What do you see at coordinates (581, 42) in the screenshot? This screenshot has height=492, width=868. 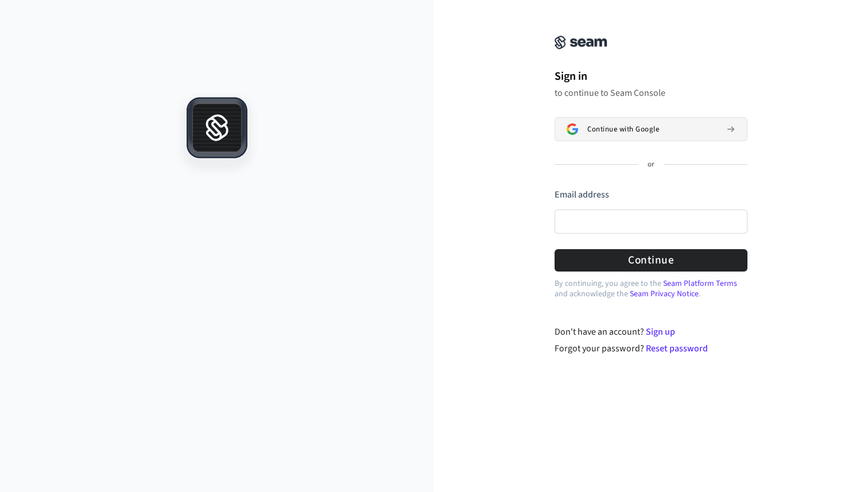 I see `img: Seam Console` at bounding box center [581, 42].